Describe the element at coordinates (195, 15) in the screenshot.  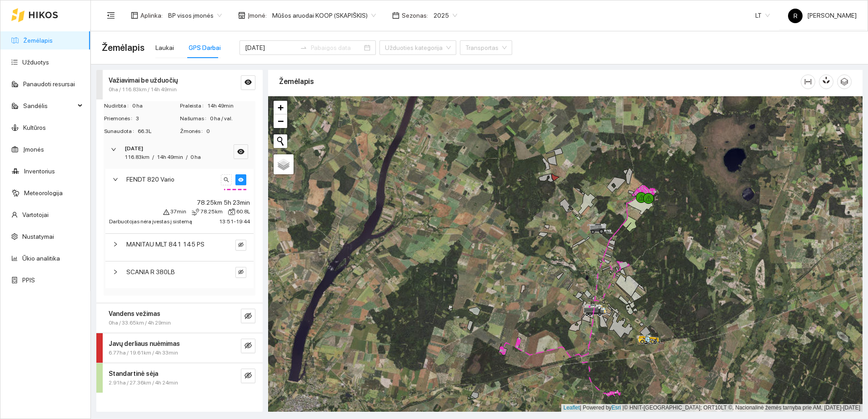
I see `span: BP visos įmonės` at that location.